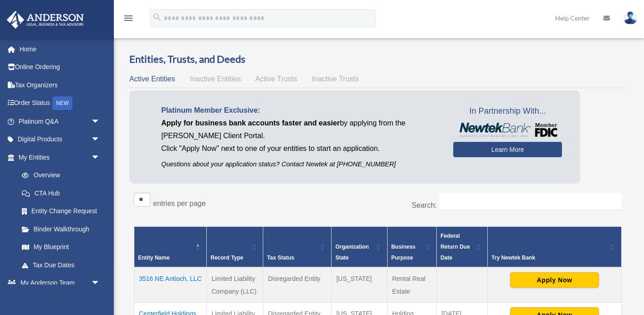  What do you see at coordinates (455, 247) in the screenshot?
I see `span: Federal Return Due Date` at bounding box center [455, 247].